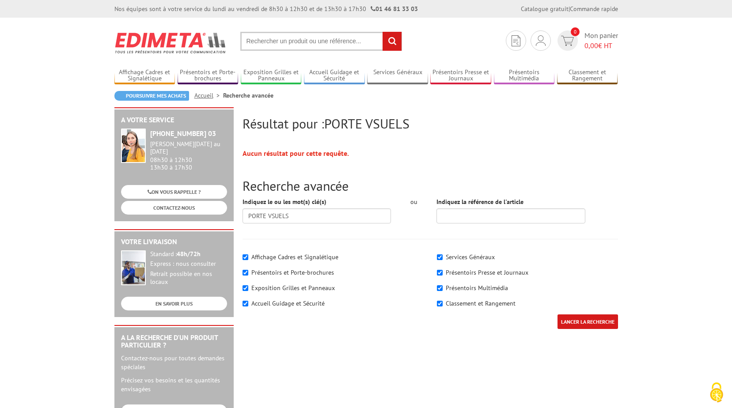 The height and width of the screenshot is (408, 732). What do you see at coordinates (594, 9) in the screenshot?
I see `a: Commande rapide` at bounding box center [594, 9].